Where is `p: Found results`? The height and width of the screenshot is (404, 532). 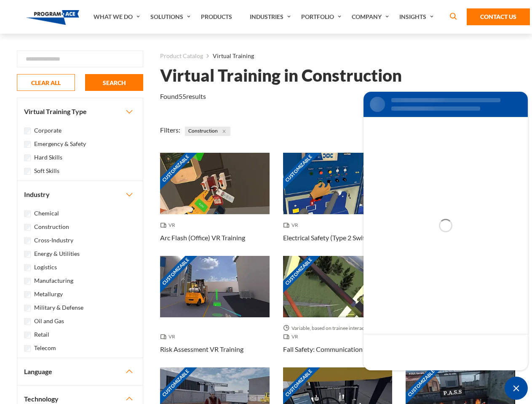 p: Found results is located at coordinates (183, 96).